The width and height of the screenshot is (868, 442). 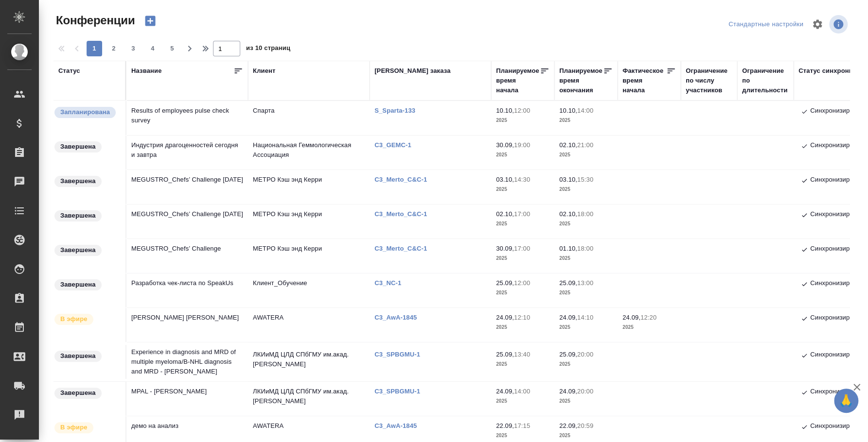 I want to click on a: S_Sparta-133, so click(x=398, y=110).